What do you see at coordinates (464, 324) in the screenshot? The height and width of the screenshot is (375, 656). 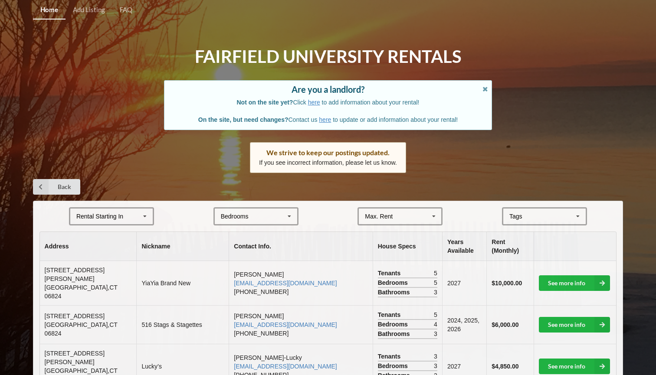 I see `td: 2024, 2025, 2026` at bounding box center [464, 324].